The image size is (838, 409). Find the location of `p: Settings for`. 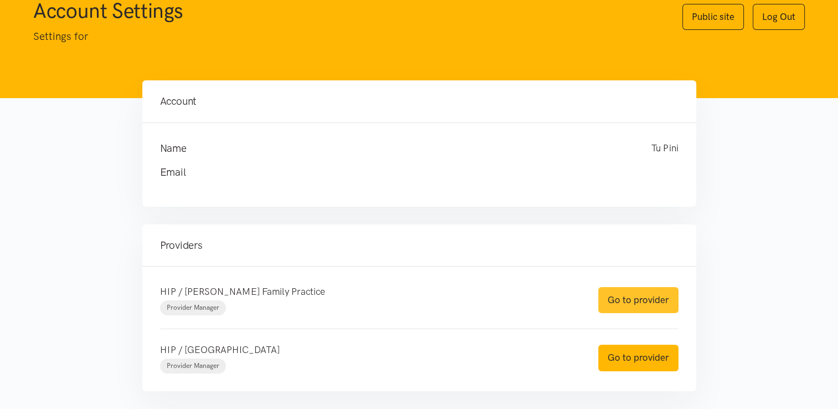

p: Settings for is located at coordinates (347, 37).